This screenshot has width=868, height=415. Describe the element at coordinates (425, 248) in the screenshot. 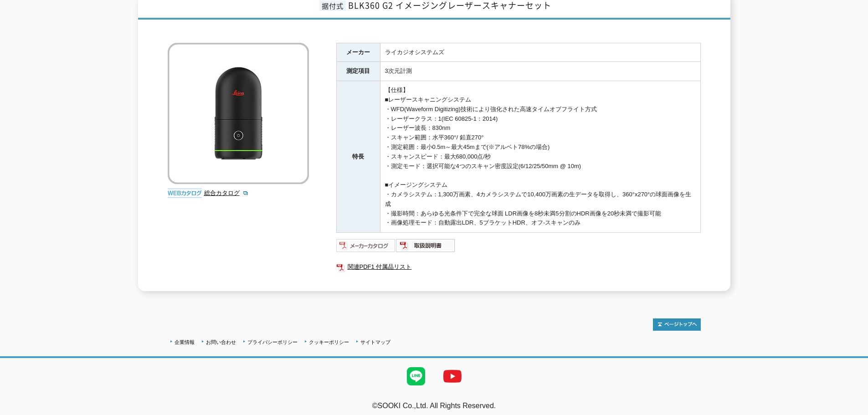

I see `a: 取扱説明書` at that location.